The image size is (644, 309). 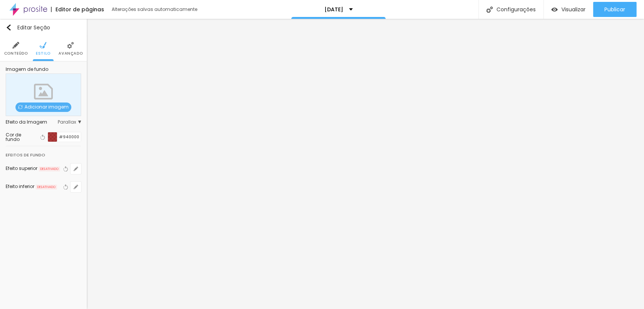 I want to click on span: Visualizar, so click(x=573, y=9).